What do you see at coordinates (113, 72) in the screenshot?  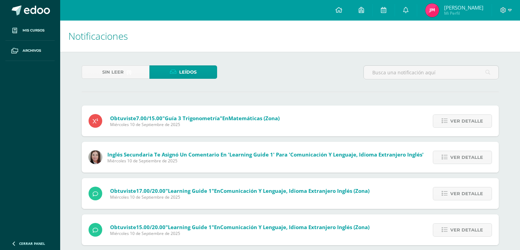 I see `span: Sin leer` at bounding box center [113, 72].